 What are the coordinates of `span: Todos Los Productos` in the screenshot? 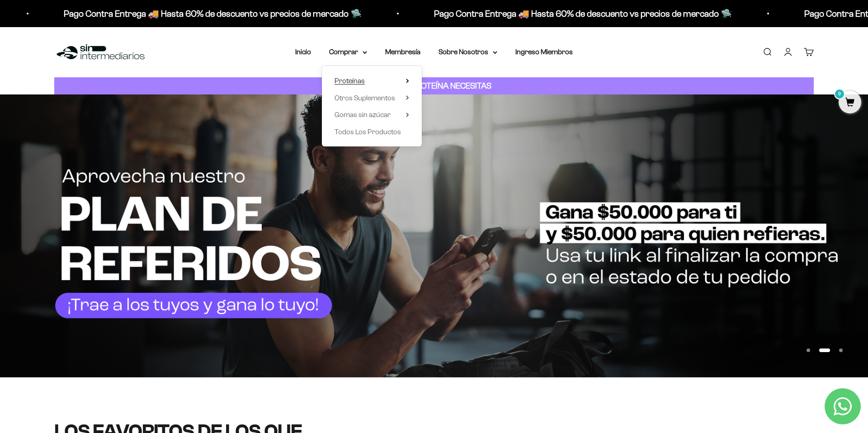 It's located at (368, 131).